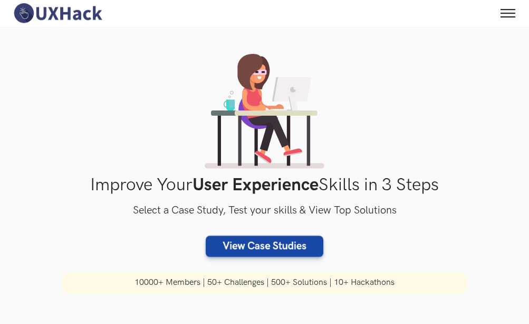  What do you see at coordinates (265, 185) in the screenshot?
I see `h1: Improve Your Skills in 3 Steps` at bounding box center [265, 185].